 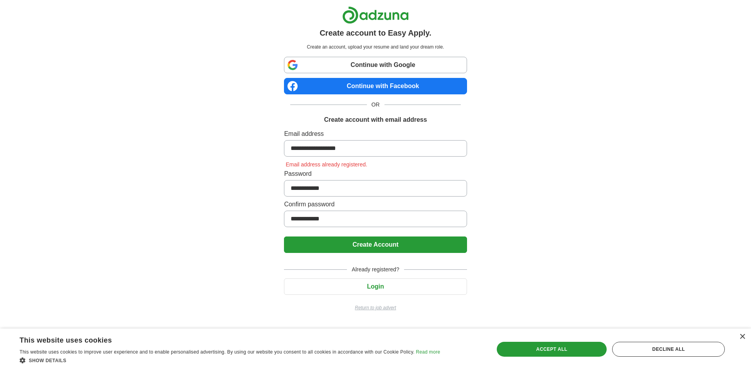 I want to click on div: Show details, so click(x=230, y=360).